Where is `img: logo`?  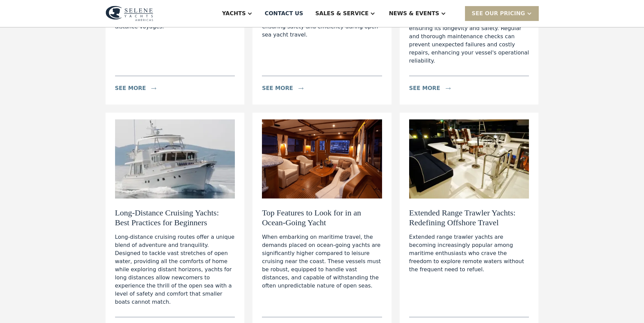
img: logo is located at coordinates (129, 14).